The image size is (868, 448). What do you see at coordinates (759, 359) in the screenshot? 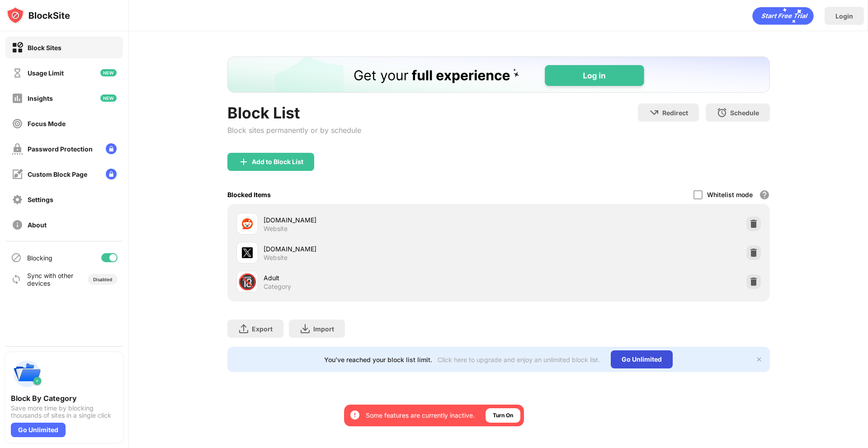
I see `img: x-button.svg` at bounding box center [759, 359].